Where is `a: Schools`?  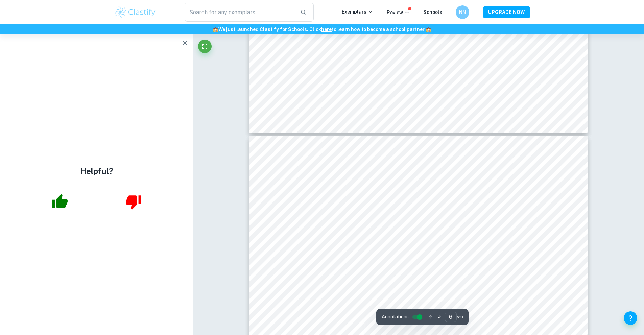 a: Schools is located at coordinates (433, 12).